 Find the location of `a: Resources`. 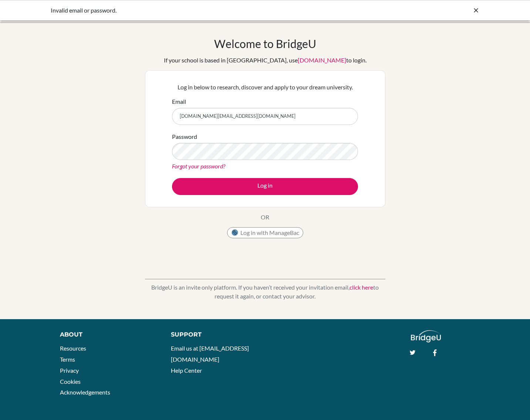

a: Resources is located at coordinates (73, 348).